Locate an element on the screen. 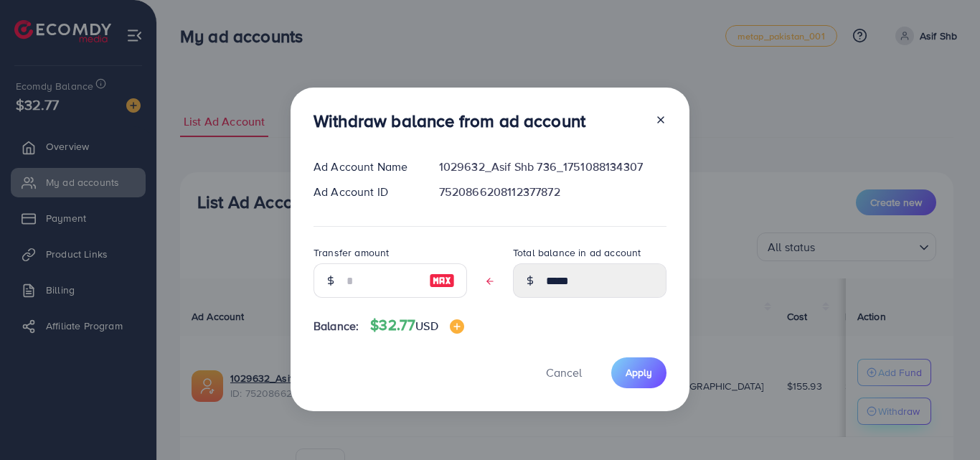 The height and width of the screenshot is (460, 980). h4: $32.77 is located at coordinates (417, 325).